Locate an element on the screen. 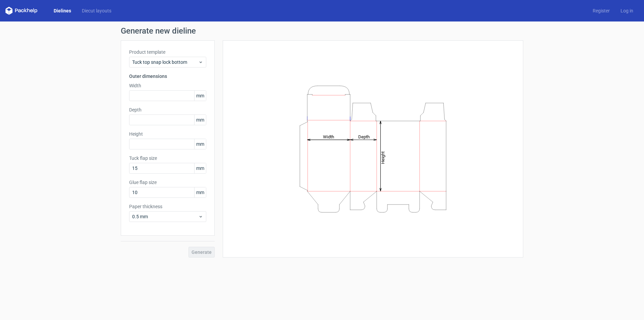  span: Tuck top snap lock bottom is located at coordinates (165, 62).